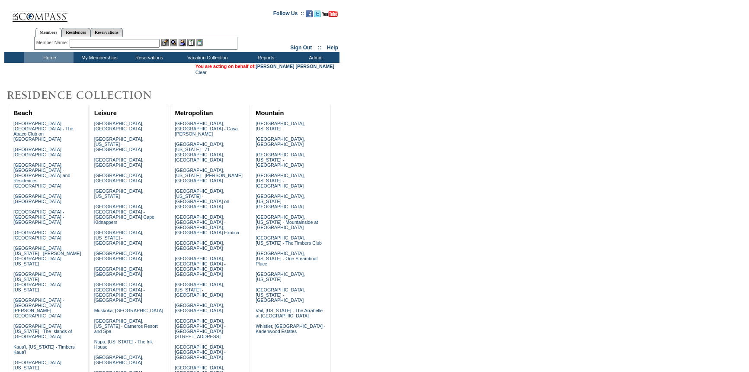  I want to click on a: Residences, so click(76, 32).